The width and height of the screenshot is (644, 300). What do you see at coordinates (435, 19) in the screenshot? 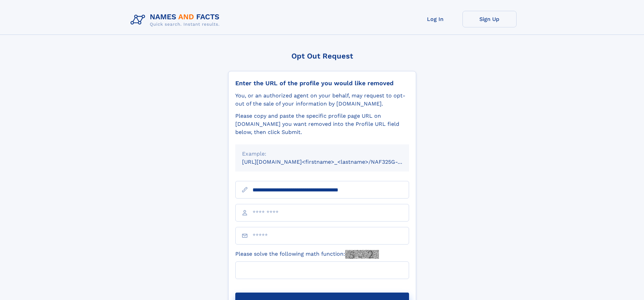
I see `a: Log In` at bounding box center [435, 19].